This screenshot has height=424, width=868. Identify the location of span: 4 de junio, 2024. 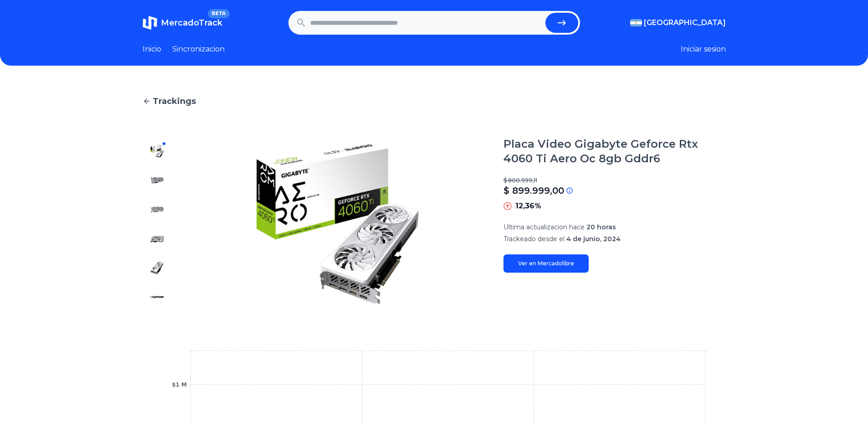
(594, 238).